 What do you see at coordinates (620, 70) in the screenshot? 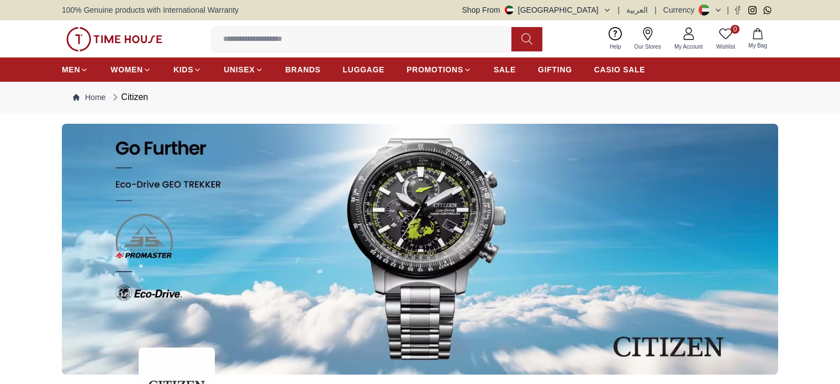
I see `span: CASIO SALE` at bounding box center [620, 70].